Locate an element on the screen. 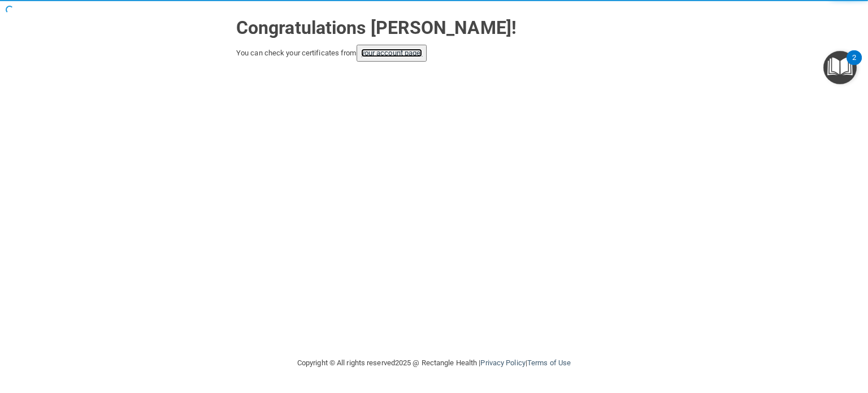 The image size is (868, 393). a: Privacy Policy is located at coordinates (502, 363).